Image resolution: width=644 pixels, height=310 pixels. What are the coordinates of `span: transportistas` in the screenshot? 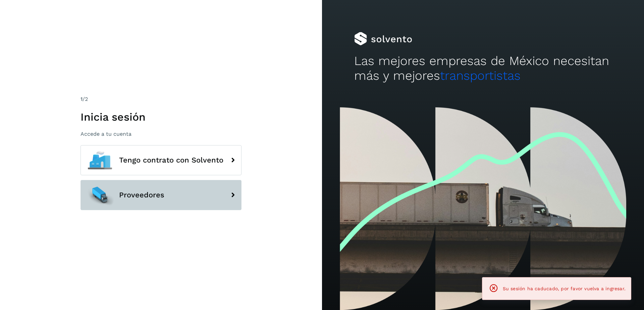 It's located at (480, 75).